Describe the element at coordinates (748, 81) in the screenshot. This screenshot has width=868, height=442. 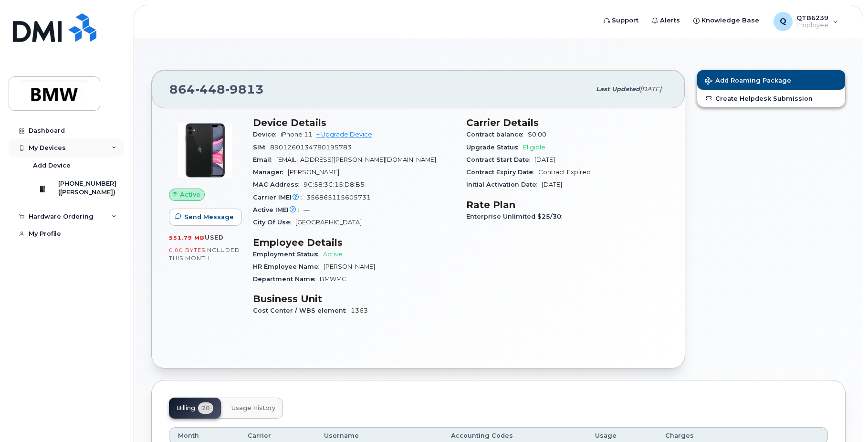
I see `span: Add Roaming Package` at that location.